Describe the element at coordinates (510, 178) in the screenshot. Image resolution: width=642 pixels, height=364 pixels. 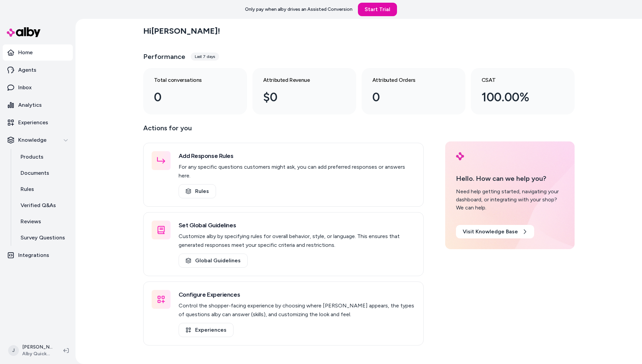
I see `p: Hello. How can we help you?` at that location.